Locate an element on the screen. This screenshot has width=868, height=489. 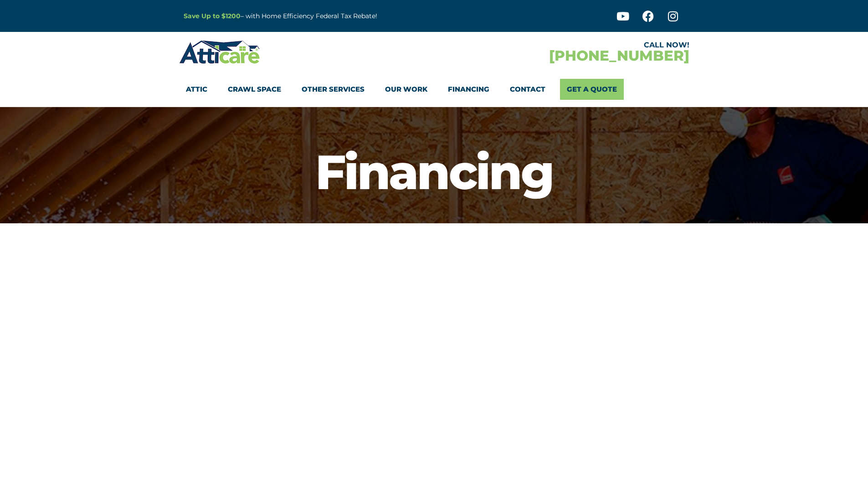
a: Attic is located at coordinates (196, 89).